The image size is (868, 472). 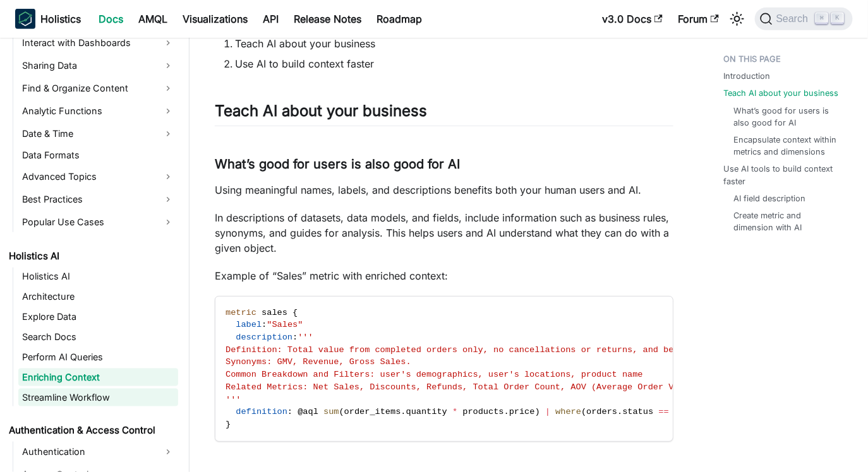 I want to click on a: Popular Use Cases, so click(x=98, y=222).